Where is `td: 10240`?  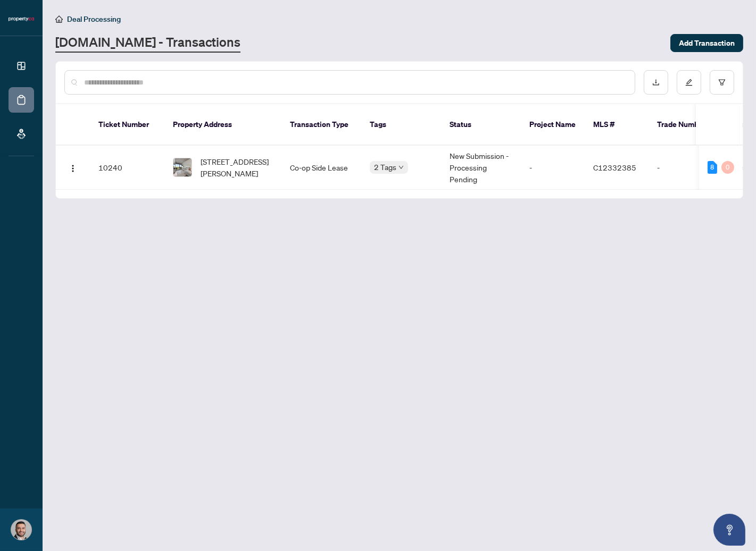
td: 10240 is located at coordinates (127, 168).